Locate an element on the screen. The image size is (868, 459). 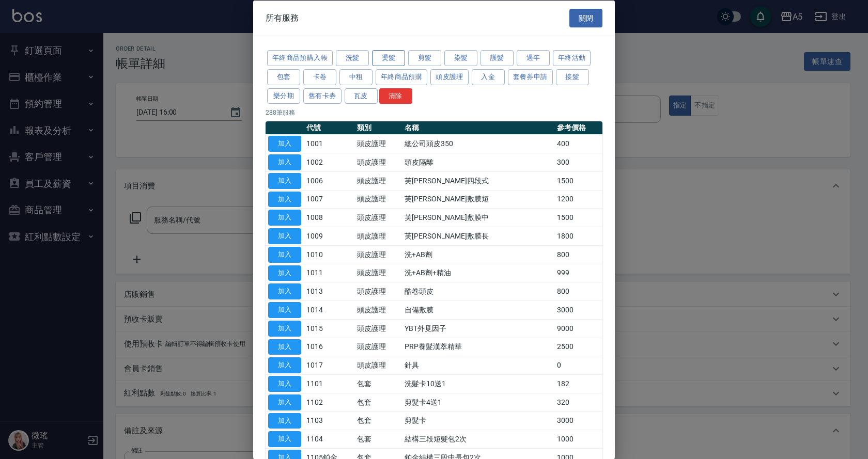
td: PRP養髮漢萃精華 is located at coordinates (478, 347).